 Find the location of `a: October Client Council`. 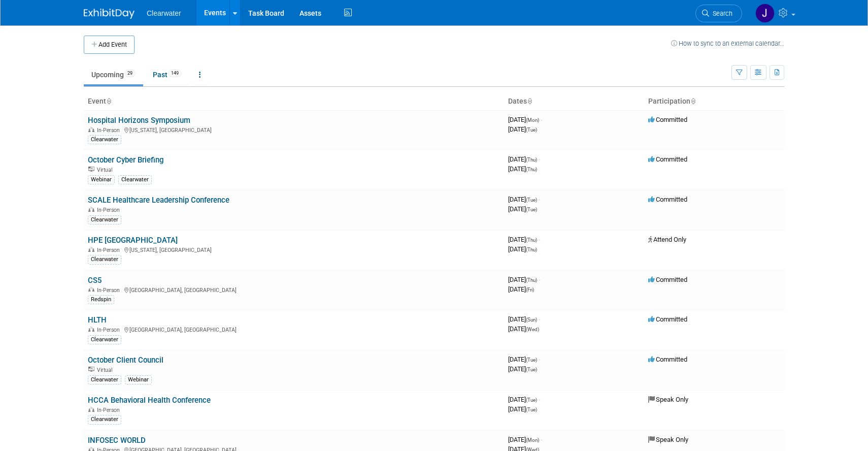

a: October Client Council is located at coordinates (125, 360).